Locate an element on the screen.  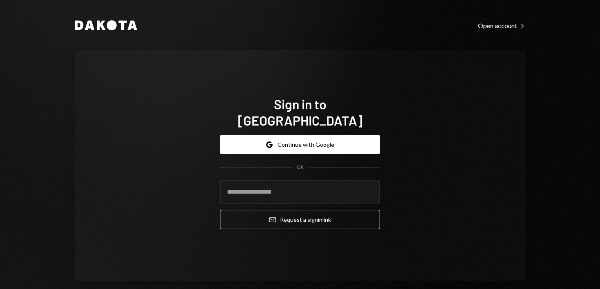
div: OR is located at coordinates (300, 167).